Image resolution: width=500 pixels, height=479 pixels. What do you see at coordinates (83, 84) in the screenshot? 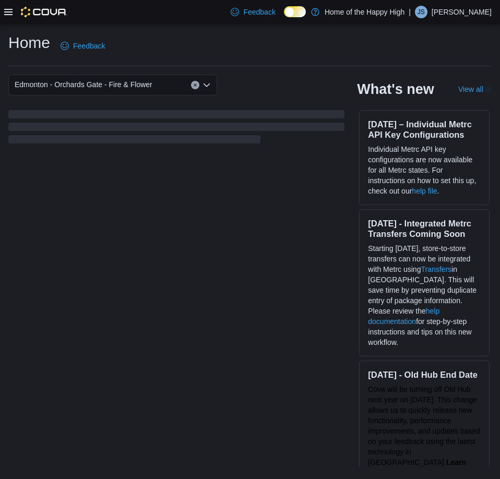
I see `span: Edmonton - Orchards Gate - Fire & Flower` at bounding box center [83, 84].